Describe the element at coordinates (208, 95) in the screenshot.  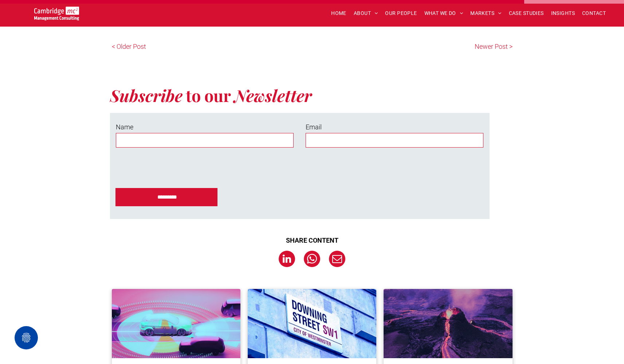
I see `span: to our` at that location.